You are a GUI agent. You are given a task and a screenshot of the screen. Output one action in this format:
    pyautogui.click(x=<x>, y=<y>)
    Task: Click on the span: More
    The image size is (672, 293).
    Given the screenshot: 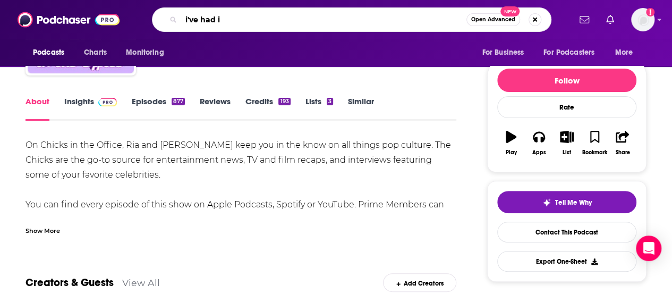 What is the action you would take?
    pyautogui.click(x=624, y=53)
    